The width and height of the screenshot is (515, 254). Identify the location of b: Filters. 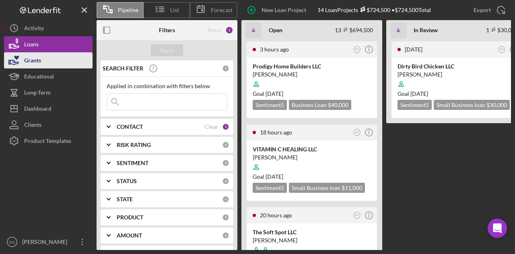
(167, 30).